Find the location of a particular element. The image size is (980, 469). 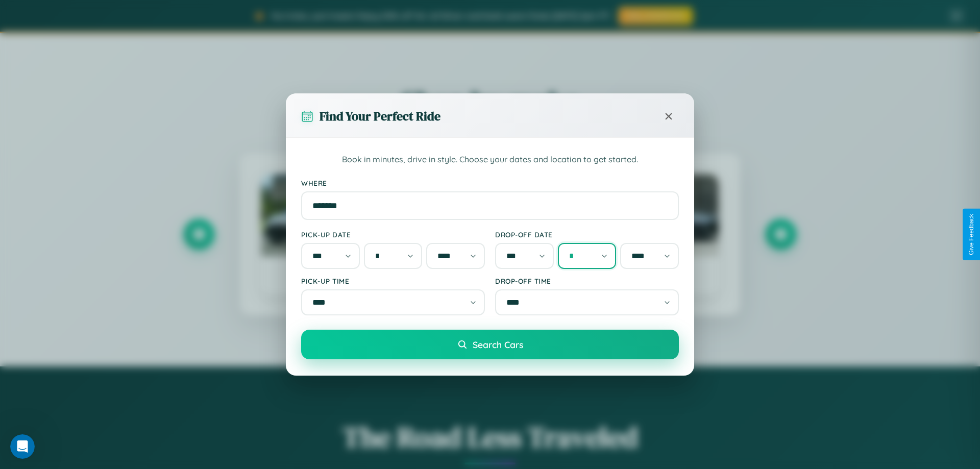

label: Drop-off Date is located at coordinates (587, 234).